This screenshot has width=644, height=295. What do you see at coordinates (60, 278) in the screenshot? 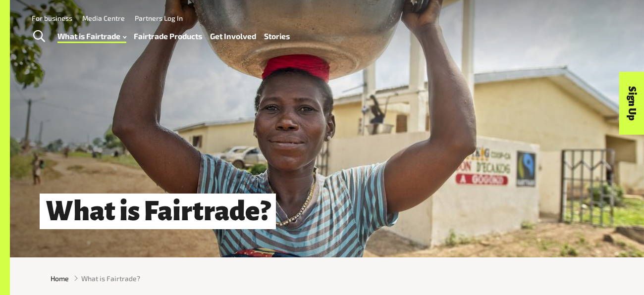
I see `span: Home` at bounding box center [60, 278].